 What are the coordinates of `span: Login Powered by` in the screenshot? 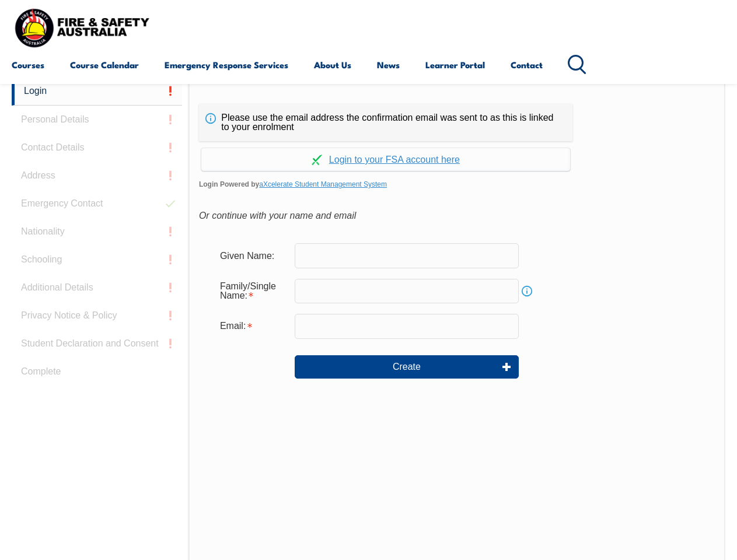 It's located at (457, 184).